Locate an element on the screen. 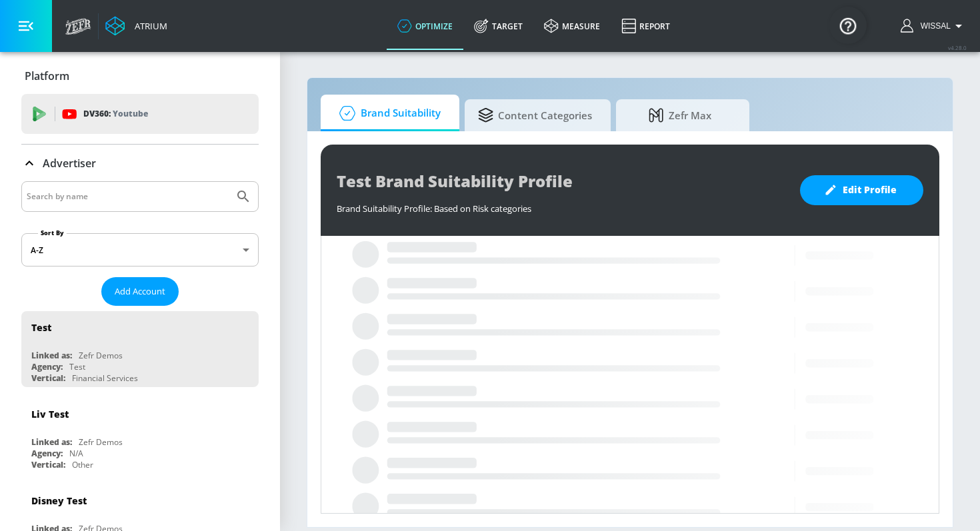 Image resolution: width=980 pixels, height=531 pixels. div: Platform is located at coordinates (140, 76).